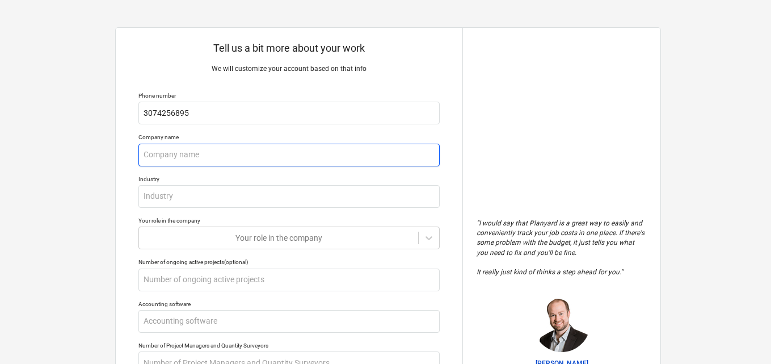  What do you see at coordinates (289, 280) in the screenshot?
I see `input: Number of ongoing active projects` at bounding box center [289, 280].